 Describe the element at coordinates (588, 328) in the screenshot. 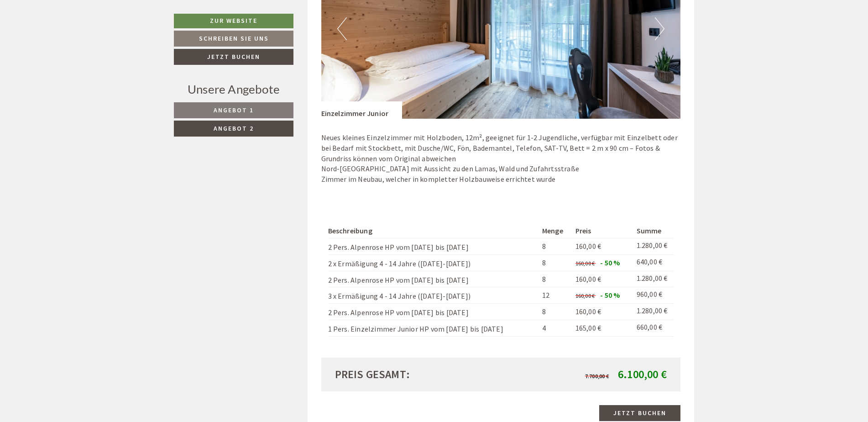

I see `span: 165,00 €` at that location.